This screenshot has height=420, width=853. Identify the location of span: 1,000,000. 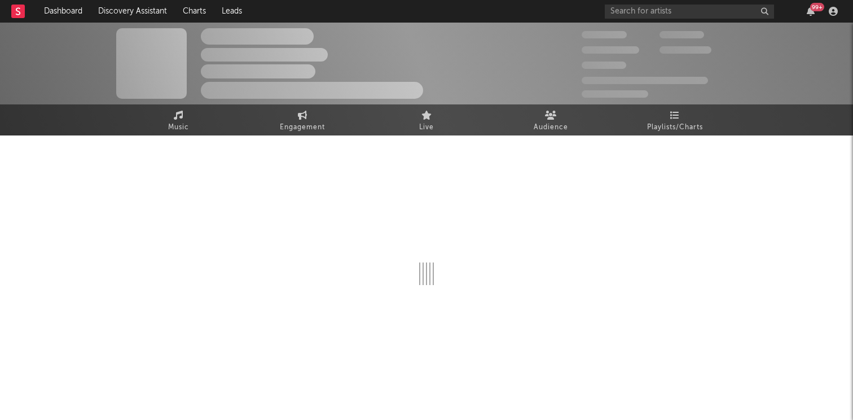
(685, 50).